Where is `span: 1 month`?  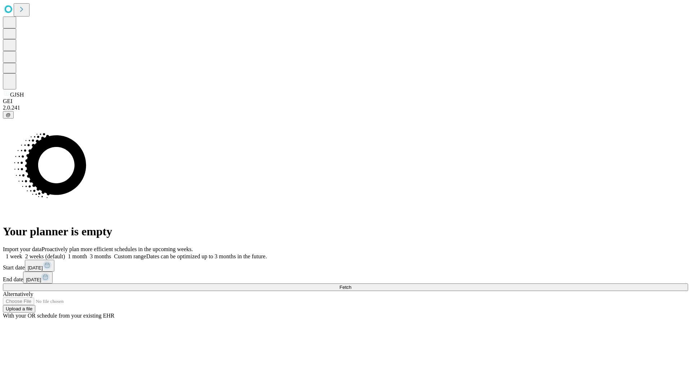
span: 1 month is located at coordinates (77, 256).